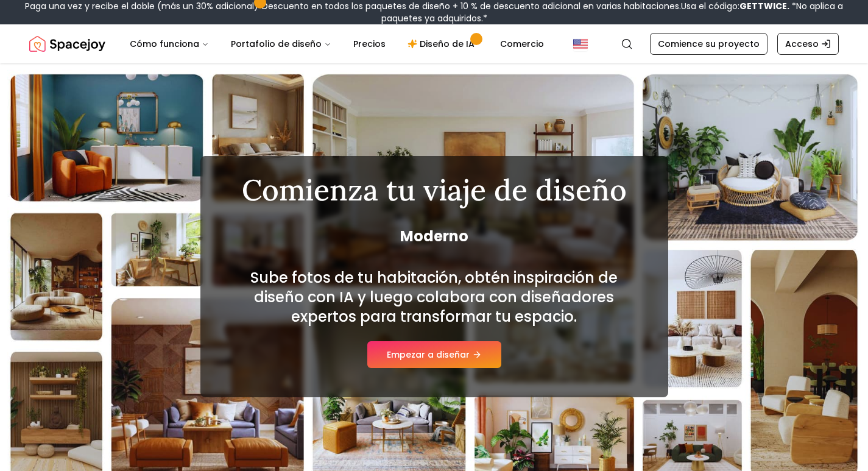  Describe the element at coordinates (807, 44) in the screenshot. I see `a: Acceso` at that location.